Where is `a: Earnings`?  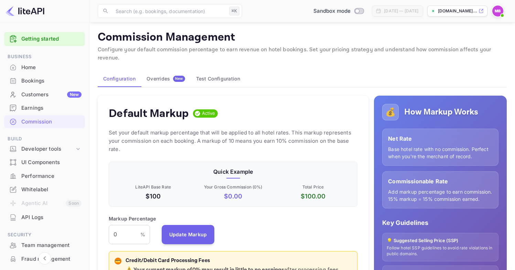 a: Earnings is located at coordinates (44, 108).